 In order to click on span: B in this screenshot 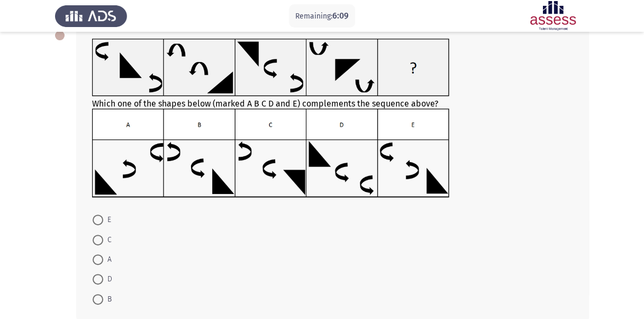, I will do `click(107, 299)`.